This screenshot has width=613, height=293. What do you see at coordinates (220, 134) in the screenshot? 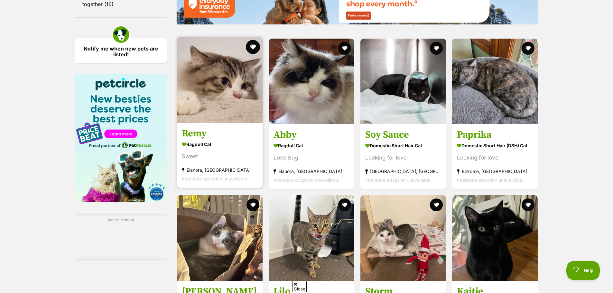
I see `h3: Remy` at bounding box center [220, 134].